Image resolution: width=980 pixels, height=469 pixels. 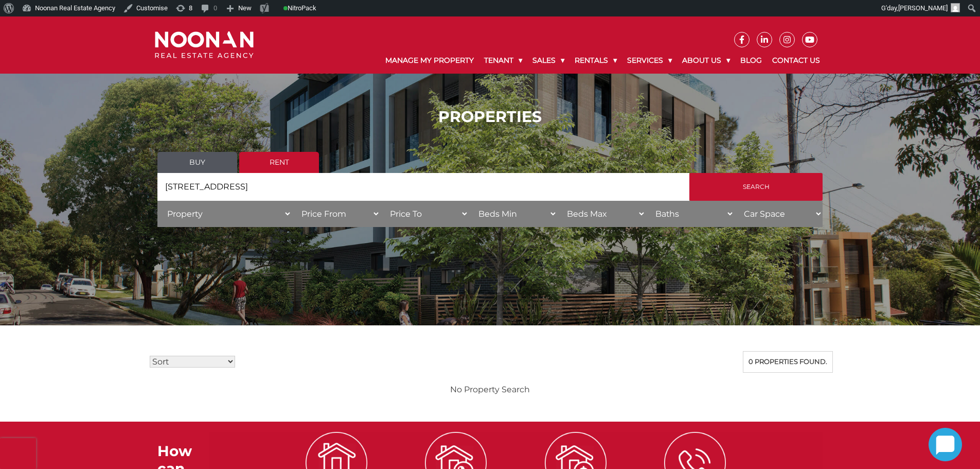 What do you see at coordinates (548, 61) in the screenshot?
I see `a: Sales` at bounding box center [548, 61].